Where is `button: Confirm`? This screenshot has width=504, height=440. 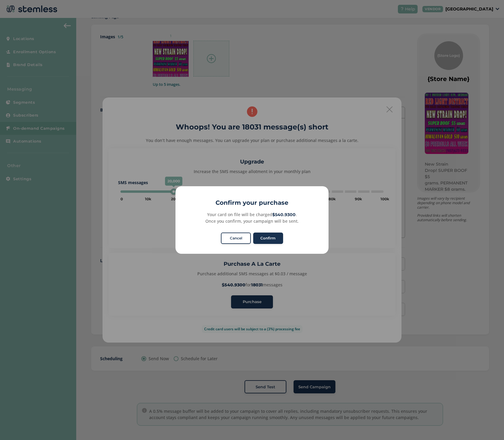 button: Confirm is located at coordinates (268, 238).